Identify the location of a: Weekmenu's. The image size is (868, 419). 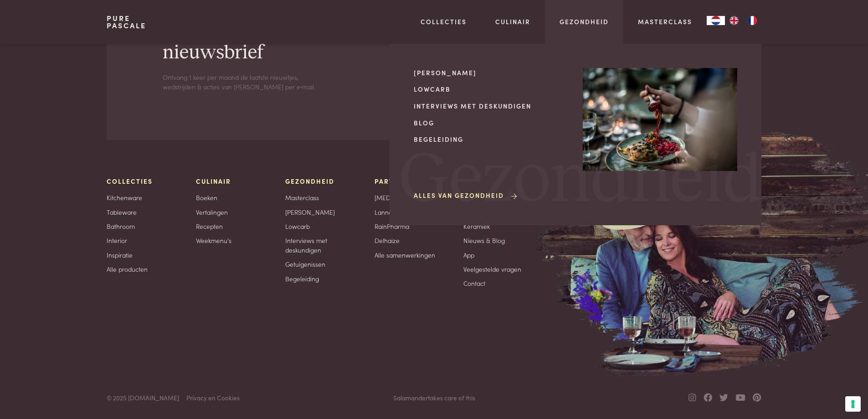
(214, 240).